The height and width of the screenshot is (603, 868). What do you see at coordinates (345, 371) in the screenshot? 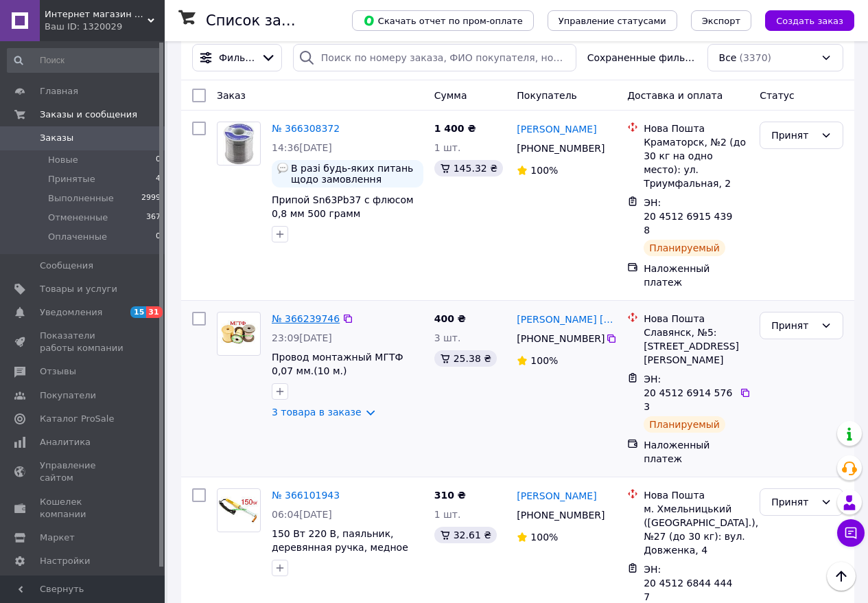
I see `span: Провод монтажный МГТФ 0,07 мм.(10 м.) неэкранированный, розовый` at bounding box center [345, 371].